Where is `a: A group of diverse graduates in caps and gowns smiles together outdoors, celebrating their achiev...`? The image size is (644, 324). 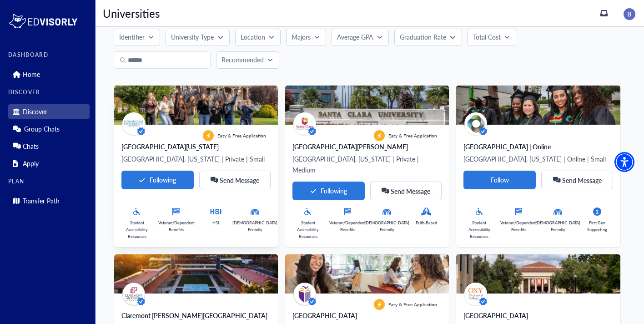 a: A group of diverse graduates in caps and gowns smiles together outdoors, celebrating their achiev... is located at coordinates (538, 166).